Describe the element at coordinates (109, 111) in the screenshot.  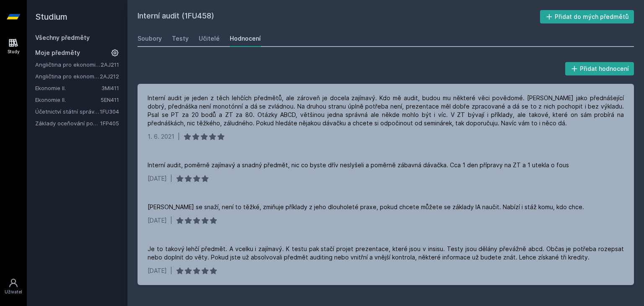
I see `a: 1FU304` at that location.